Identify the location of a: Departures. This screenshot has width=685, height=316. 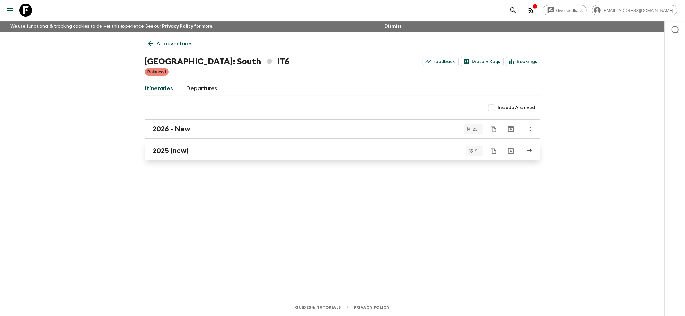
(202, 89).